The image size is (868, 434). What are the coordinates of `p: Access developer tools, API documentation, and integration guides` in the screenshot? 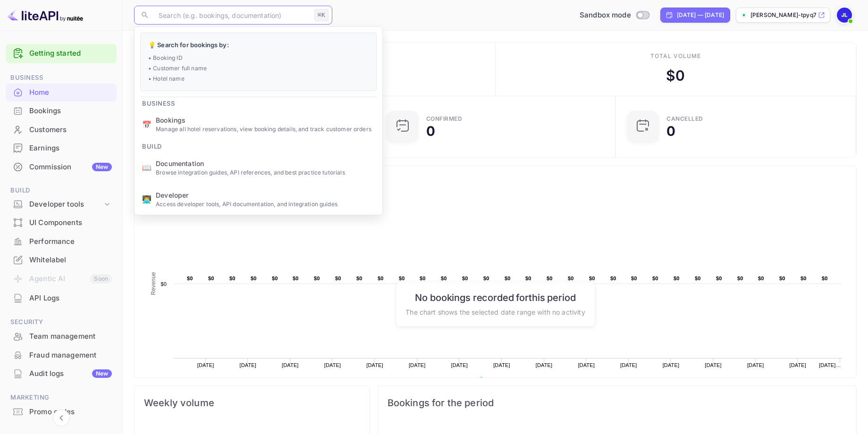 It's located at (265, 204).